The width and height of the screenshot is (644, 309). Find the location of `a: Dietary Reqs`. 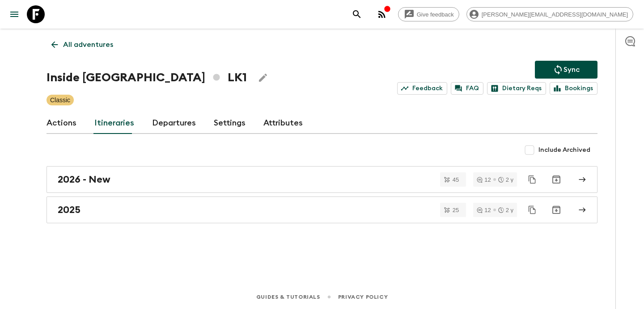

a: Dietary Reqs is located at coordinates (516, 88).